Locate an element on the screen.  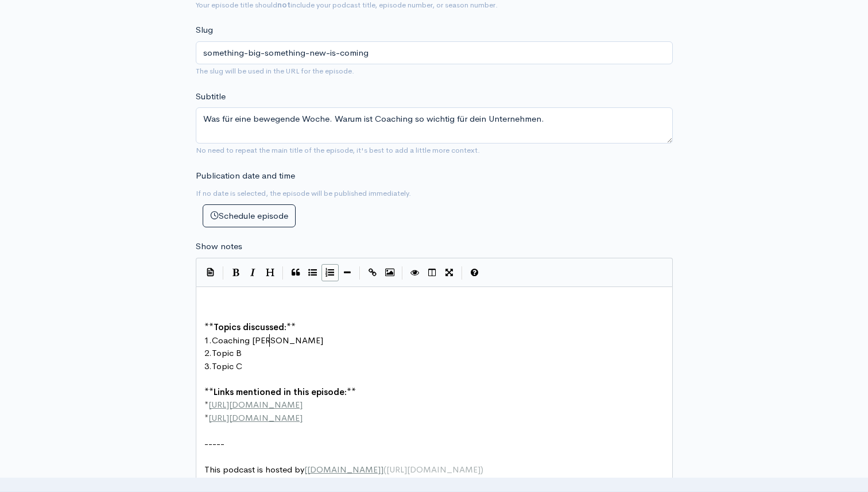
button: Numbered List is located at coordinates (330, 272).